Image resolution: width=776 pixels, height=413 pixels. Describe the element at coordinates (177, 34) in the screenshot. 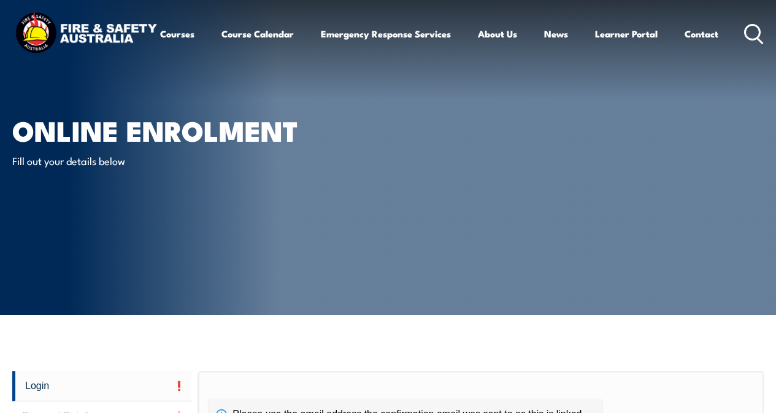

I see `a: Courses` at that location.